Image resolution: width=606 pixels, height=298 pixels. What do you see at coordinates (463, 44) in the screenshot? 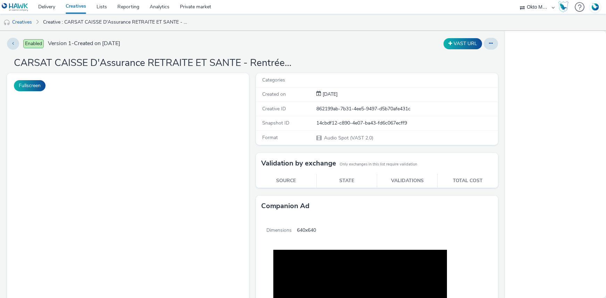
I see `div: Duplicate the creative as a VAST URL` at bounding box center [463, 44].